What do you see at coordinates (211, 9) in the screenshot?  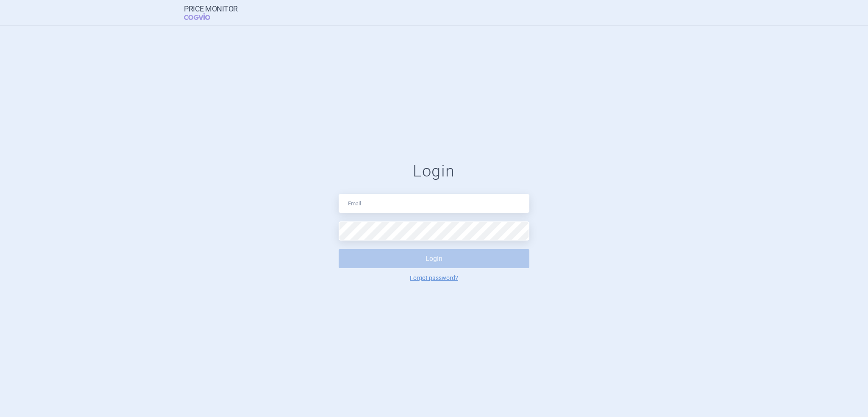 I see `strong: Price Monitor` at bounding box center [211, 9].